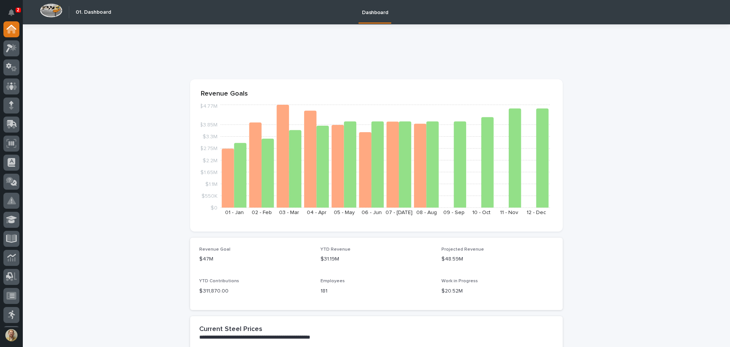 This screenshot has width=730, height=347. What do you see at coordinates (463, 249) in the screenshot?
I see `span: Projected Revenue` at bounding box center [463, 249].